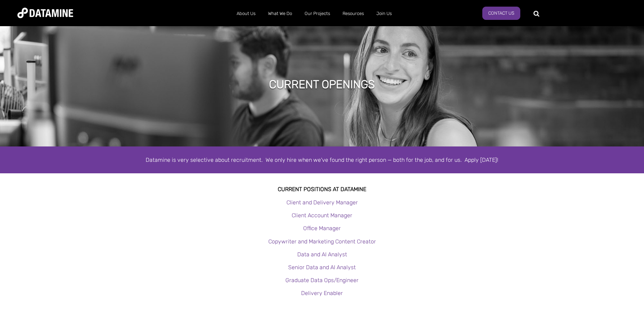  What do you see at coordinates (322, 160) in the screenshot?
I see `div: Datamine is very selective about recruitment. We only hire when we've found the right person — bo...` at bounding box center [322, 160].